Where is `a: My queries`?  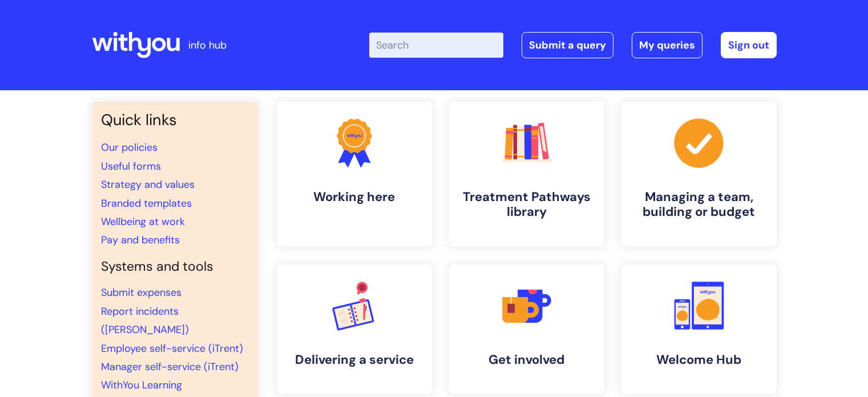 a: My queries is located at coordinates (667, 45).